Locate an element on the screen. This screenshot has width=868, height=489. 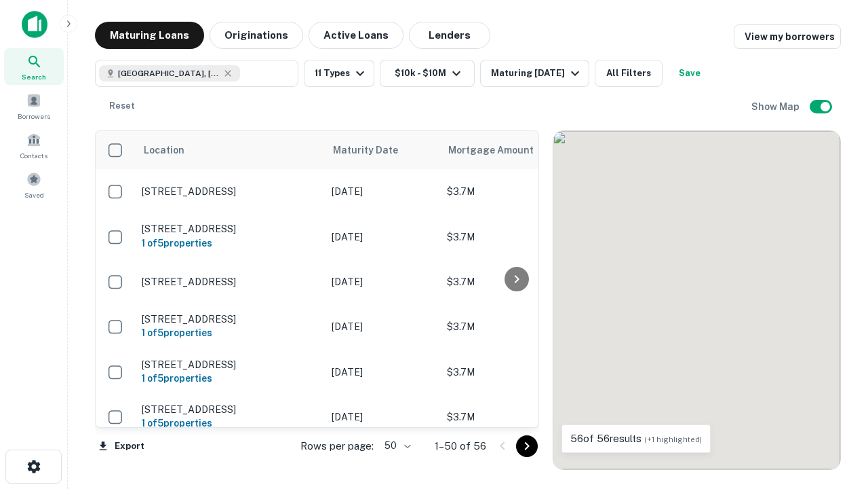
a: Search is located at coordinates (34, 66).